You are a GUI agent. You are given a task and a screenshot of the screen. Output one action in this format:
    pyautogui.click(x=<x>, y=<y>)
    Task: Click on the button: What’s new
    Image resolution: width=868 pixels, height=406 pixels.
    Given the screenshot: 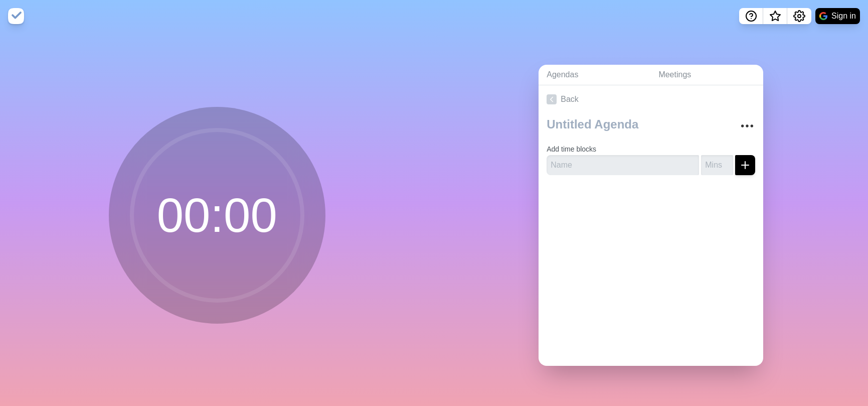 What is the action you would take?
    pyautogui.click(x=775, y=16)
    